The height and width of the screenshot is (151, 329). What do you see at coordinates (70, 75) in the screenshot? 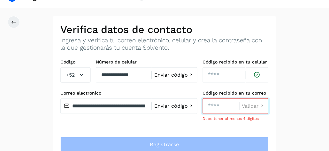
I see `span: +52` at bounding box center [70, 75].